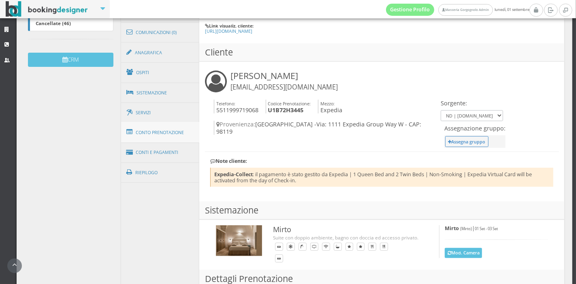 The height and width of the screenshot is (284, 576). What do you see at coordinates (289, 103) in the screenshot?
I see `small: Codice Prenotazione:` at bounding box center [289, 103].